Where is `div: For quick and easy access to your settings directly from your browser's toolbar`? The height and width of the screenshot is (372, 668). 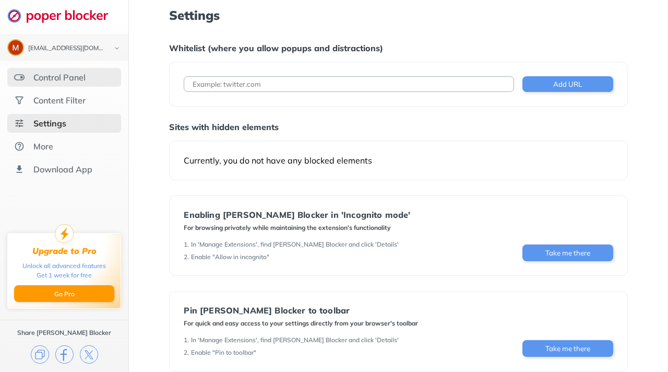 div: For quick and easy access to your settings directly from your browser's toolbar is located at coordinates (301, 323).